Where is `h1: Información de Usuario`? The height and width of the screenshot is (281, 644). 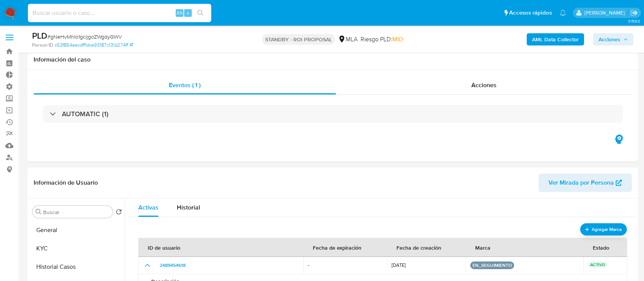 h1: Información de Usuario is located at coordinates (66, 183).